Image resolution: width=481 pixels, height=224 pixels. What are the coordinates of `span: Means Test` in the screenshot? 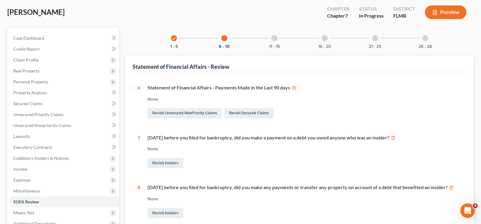 It's located at (24, 213).